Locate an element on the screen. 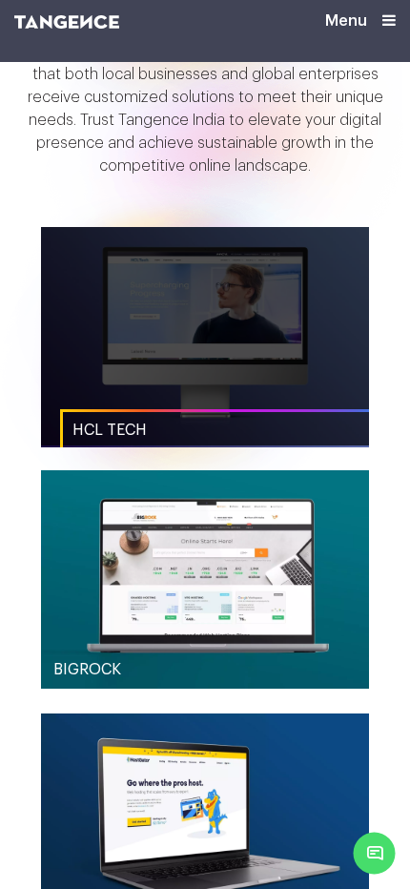  div: Chat Widget is located at coordinates (375, 854).